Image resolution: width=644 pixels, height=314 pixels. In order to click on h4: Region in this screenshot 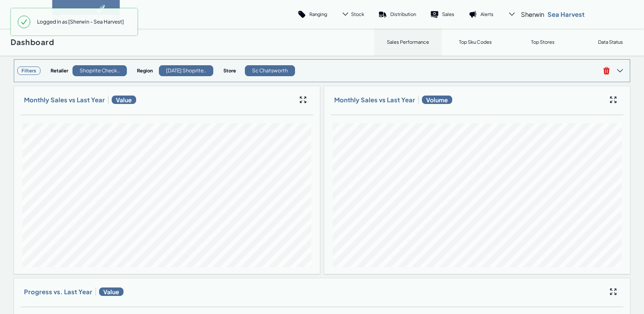, I will do `click(146, 70)`.